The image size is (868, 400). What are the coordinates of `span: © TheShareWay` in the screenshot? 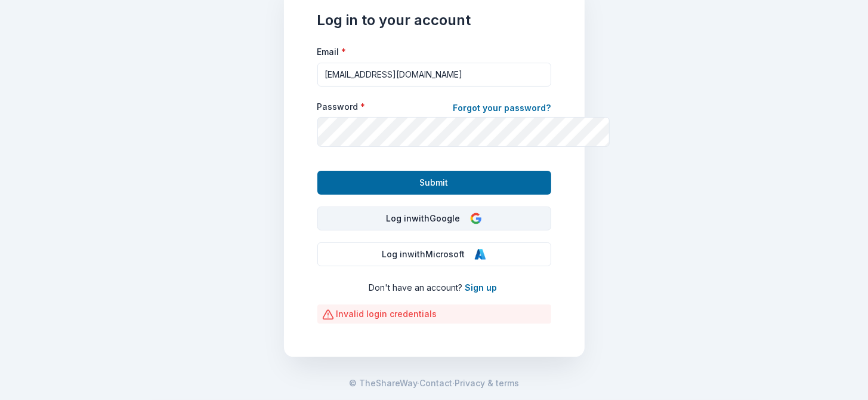 It's located at (383, 382).